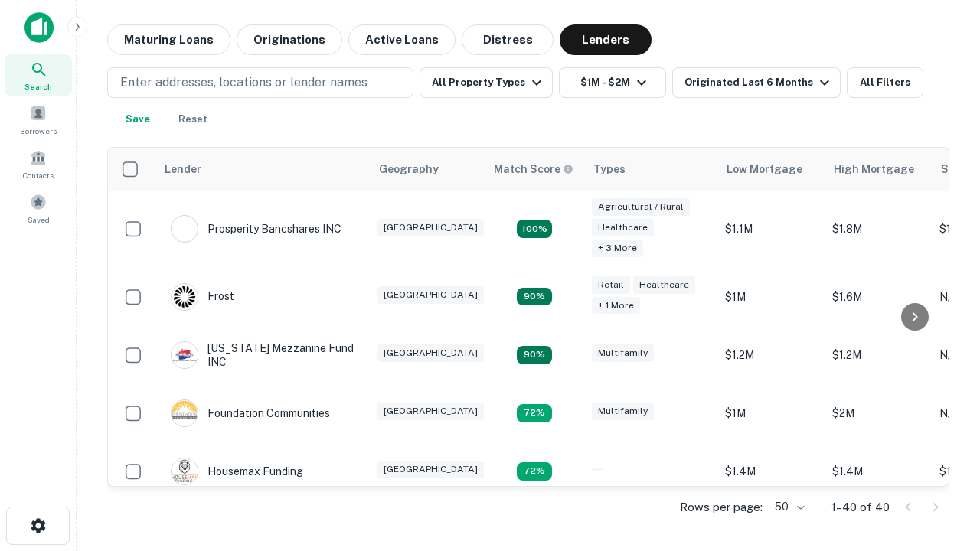  Describe the element at coordinates (874, 169) in the screenshot. I see `div: High Mortgage` at that location.